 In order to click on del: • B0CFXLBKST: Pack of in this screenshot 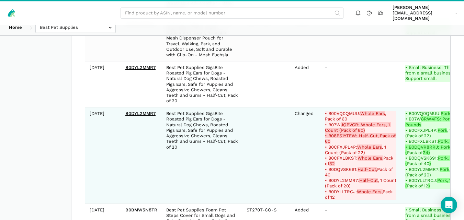, I will do `click(361, 161)`.